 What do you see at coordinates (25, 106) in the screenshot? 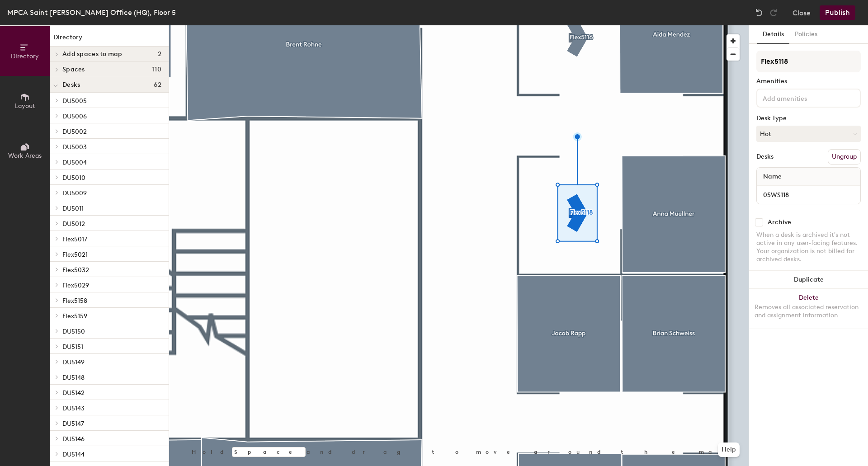
I see `span: Layout` at bounding box center [25, 106].